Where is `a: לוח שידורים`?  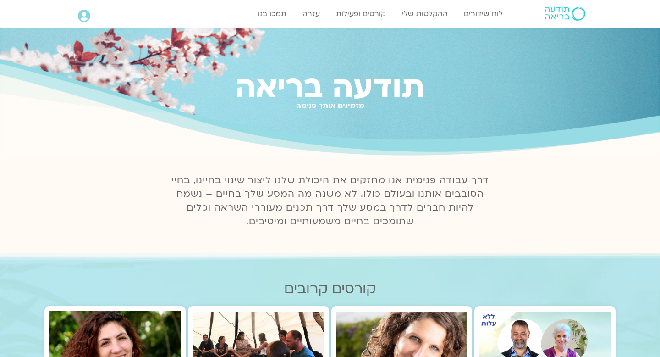 a: לוח שידורים is located at coordinates (483, 14).